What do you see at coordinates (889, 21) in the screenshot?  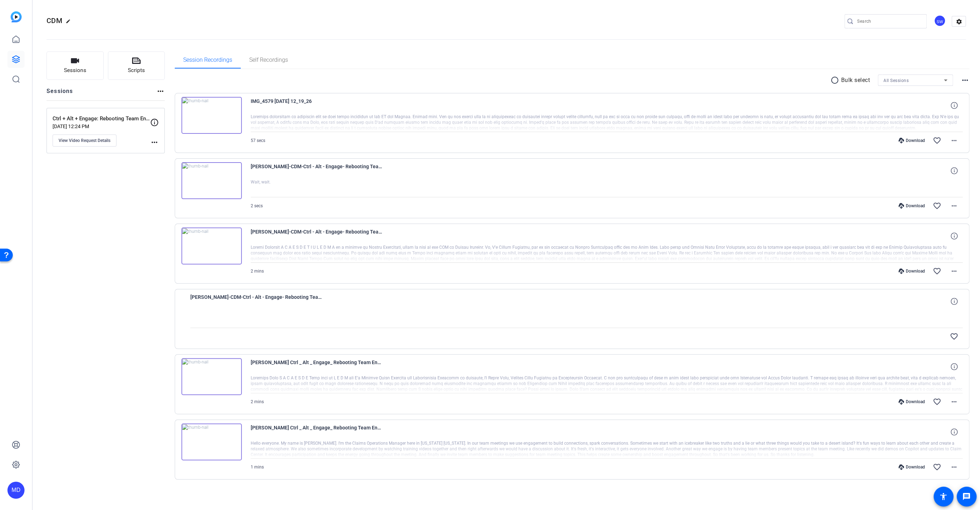 I see `input: Search` at bounding box center [889, 21].